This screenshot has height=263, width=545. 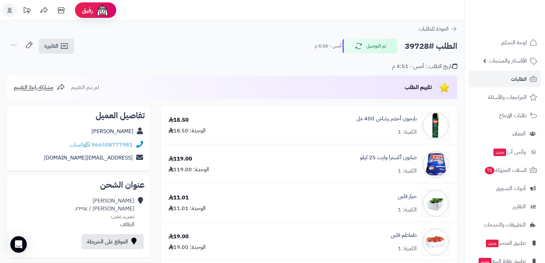 What do you see at coordinates (187, 131) in the screenshot?
I see `div: الوحدة: 18.50` at bounding box center [187, 131].